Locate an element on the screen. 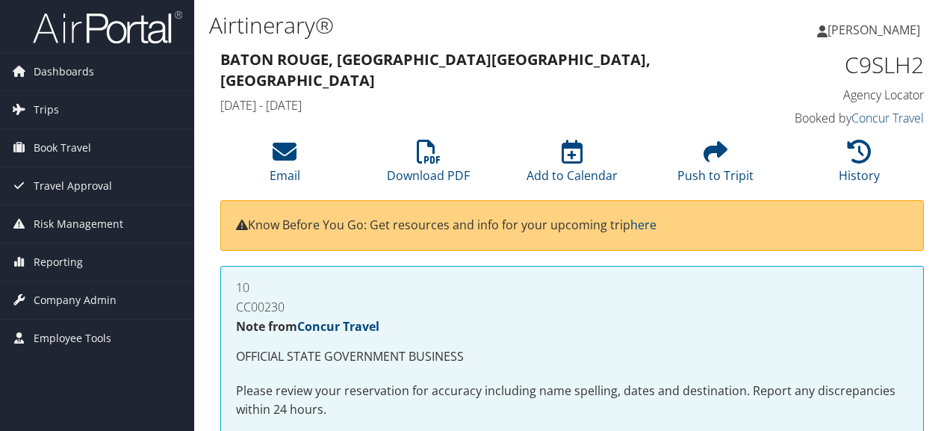  a: Email is located at coordinates (285, 166).